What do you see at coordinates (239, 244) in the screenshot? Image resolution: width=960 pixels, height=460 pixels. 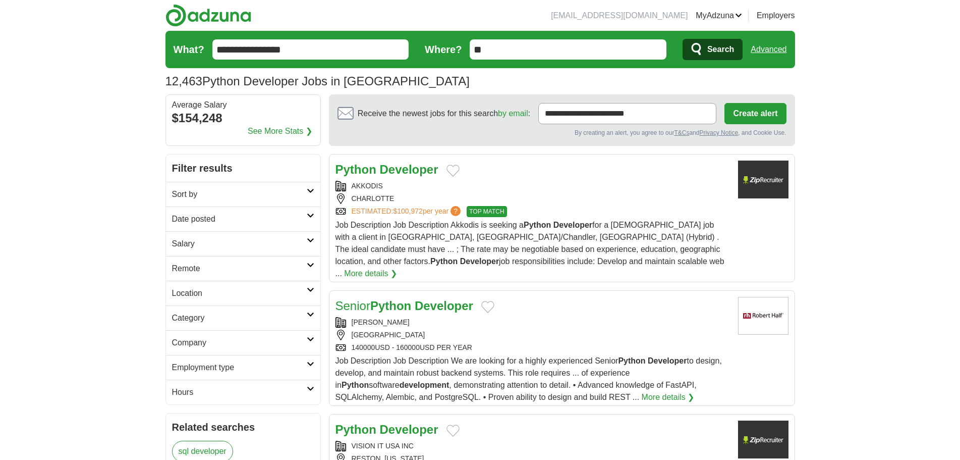 I see `h2: Salary` at bounding box center [239, 244].